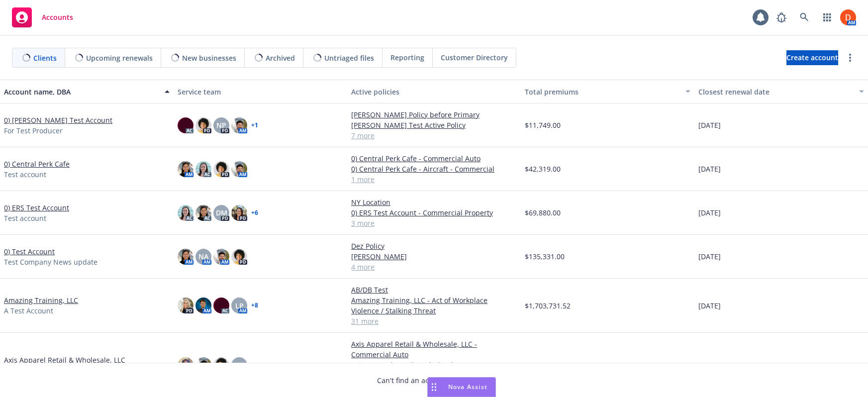 The height and width of the screenshot is (397, 868). I want to click on span: $42,319.00, so click(543, 168).